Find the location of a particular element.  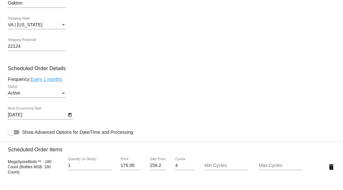

h3: Scheduled Order Details is located at coordinates (171, 68).